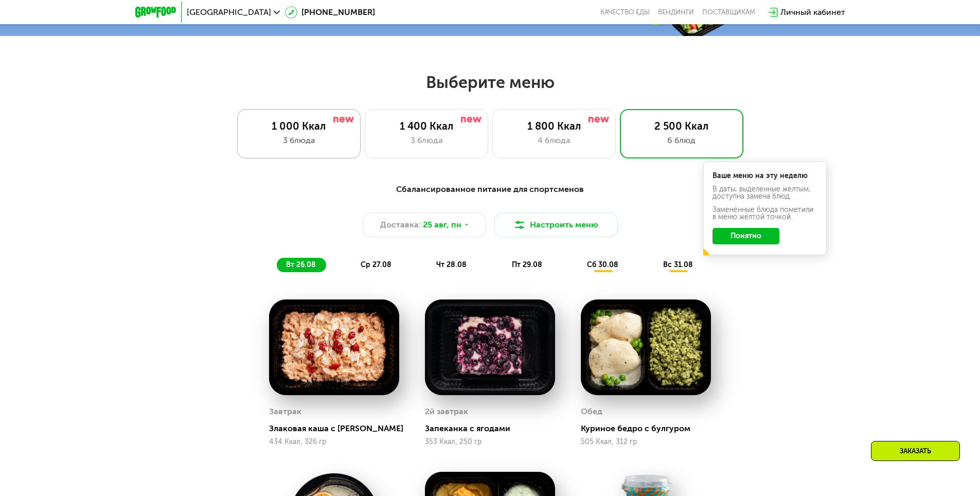 This screenshot has height=496, width=980. I want to click on div: поставщикам, so click(728, 12).